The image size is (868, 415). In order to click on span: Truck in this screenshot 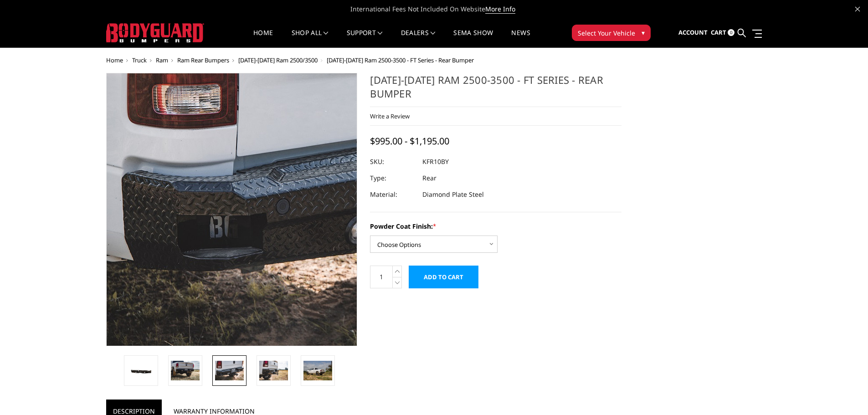, I will do `click(139, 60)`.